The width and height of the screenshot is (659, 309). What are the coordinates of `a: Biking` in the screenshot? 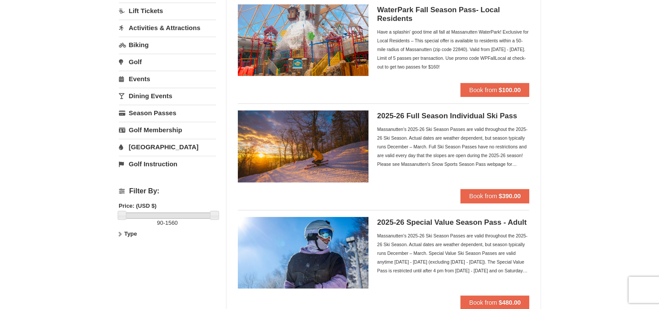 It's located at (167, 44).